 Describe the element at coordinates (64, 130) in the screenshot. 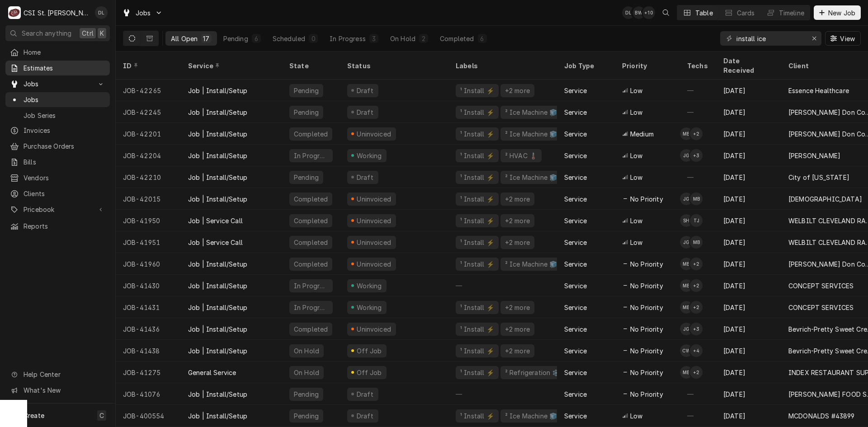

I see `span: Invoices` at that location.